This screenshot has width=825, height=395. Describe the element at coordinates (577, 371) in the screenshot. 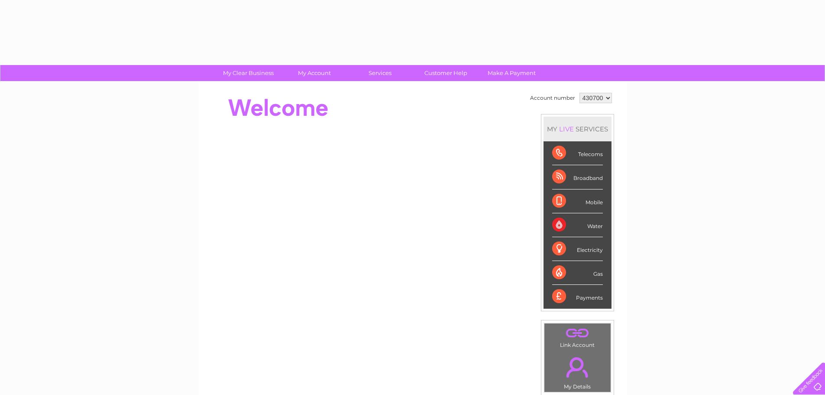

I see `td: My Details` at that location.